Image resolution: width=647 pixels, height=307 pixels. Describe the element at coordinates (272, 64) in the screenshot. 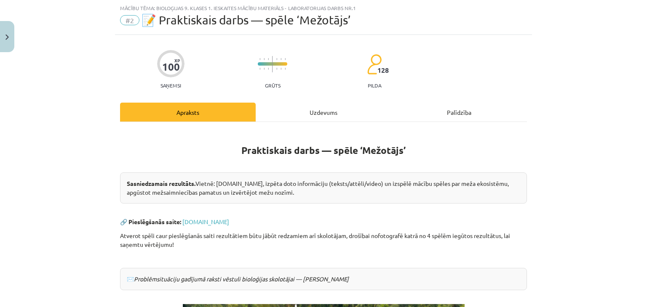

I see `img: icon-long-line-d9ea69661e0d244f92f715978eff75569469978d946b2353a9bb055b3ed8787d.svg` at that location.